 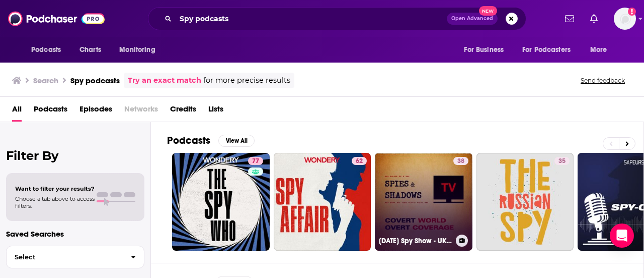 I want to click on span: Open Advanced, so click(x=472, y=18).